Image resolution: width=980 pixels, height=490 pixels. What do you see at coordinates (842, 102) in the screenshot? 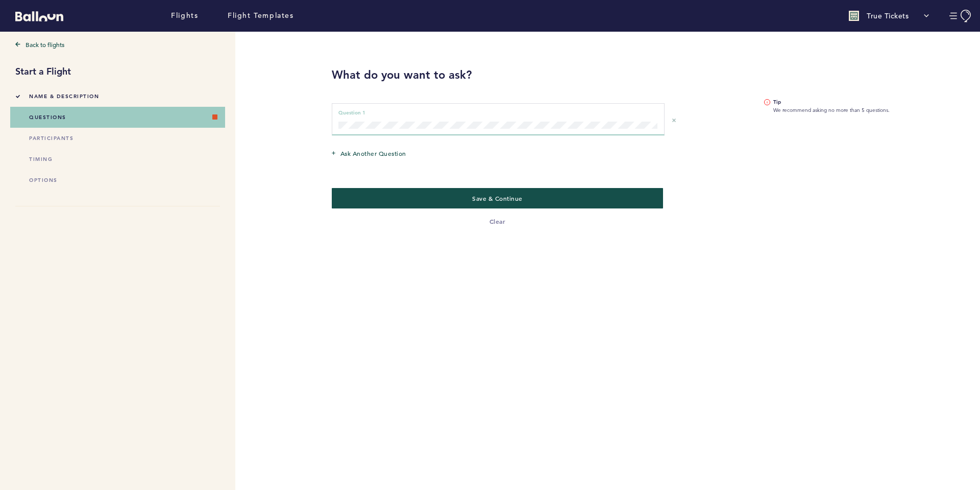
I see `b: Tip` at bounding box center [842, 102].